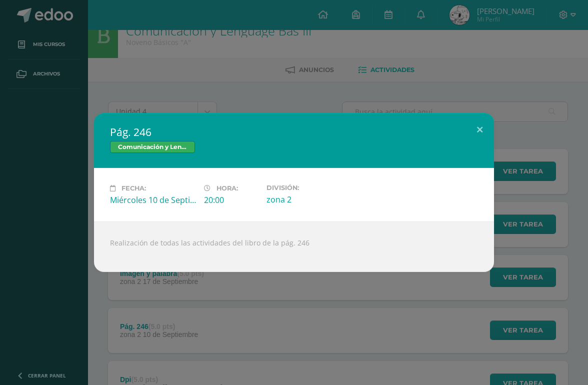  Describe the element at coordinates (231, 200) in the screenshot. I see `div: 20:00` at that location.